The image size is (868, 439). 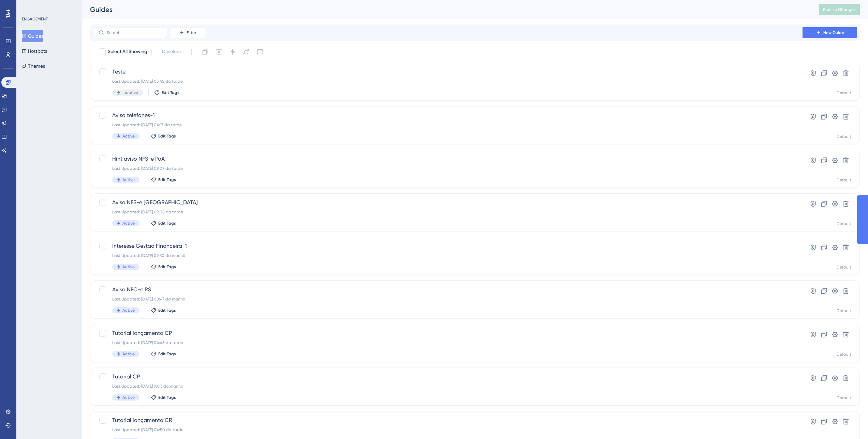 I want to click on span: New Guide, so click(x=833, y=33).